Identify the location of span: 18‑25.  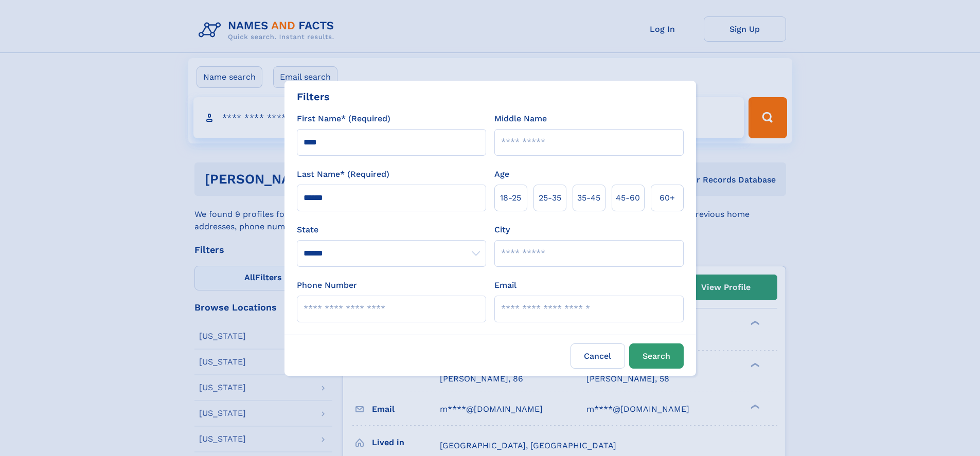
(510, 199).